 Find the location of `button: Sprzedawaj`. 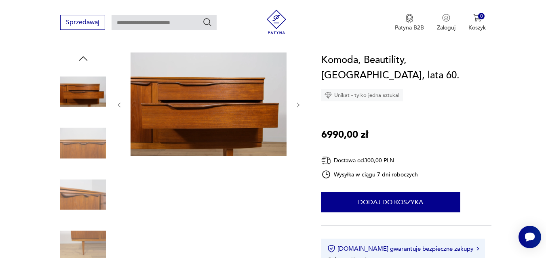

button: Sprzedawaj is located at coordinates (82, 22).